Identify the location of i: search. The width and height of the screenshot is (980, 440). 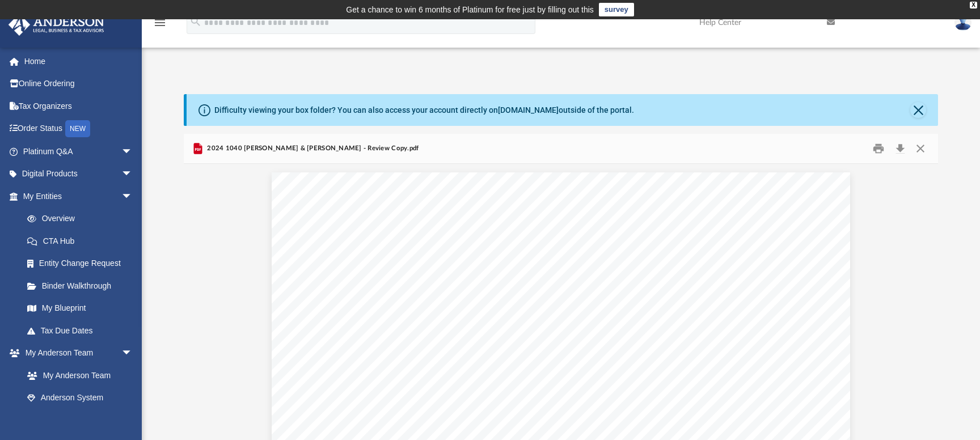
(195, 21).